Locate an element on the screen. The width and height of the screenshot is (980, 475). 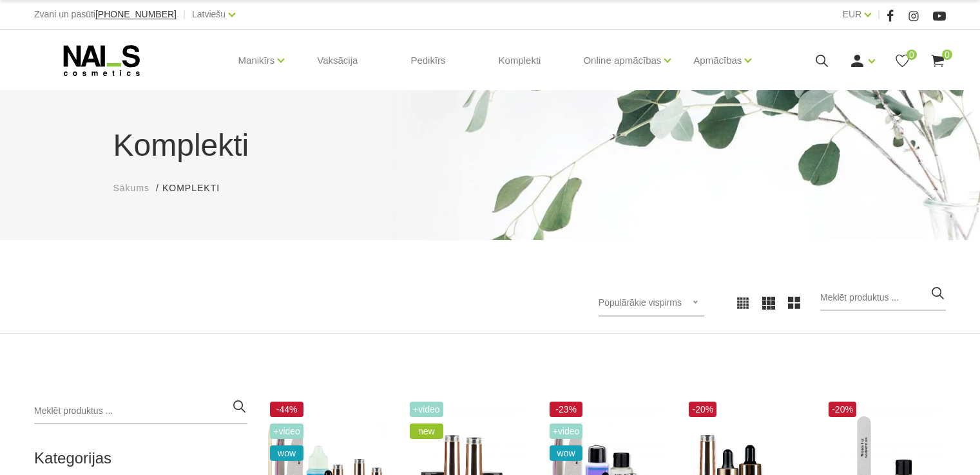
h2: Kategorijas is located at coordinates (141, 459).